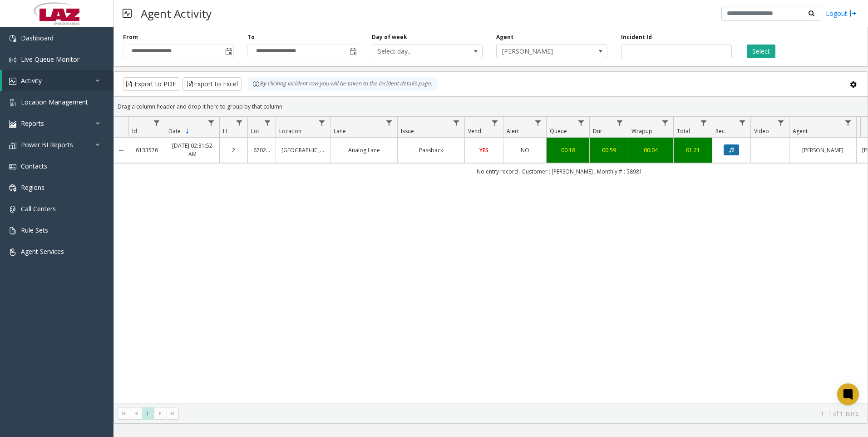 Image resolution: width=868 pixels, height=437 pixels. Describe the element at coordinates (42, 251) in the screenshot. I see `span: Agent Services` at that location.